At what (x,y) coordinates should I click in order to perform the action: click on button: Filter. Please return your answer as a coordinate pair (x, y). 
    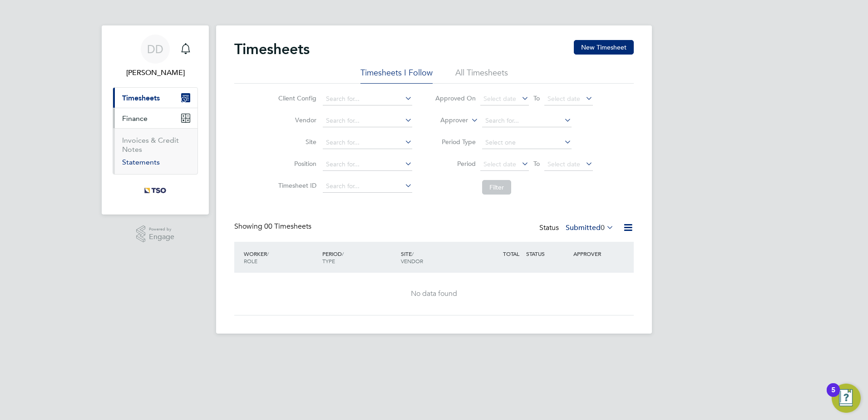
    Looking at the image, I should click on (496, 187).